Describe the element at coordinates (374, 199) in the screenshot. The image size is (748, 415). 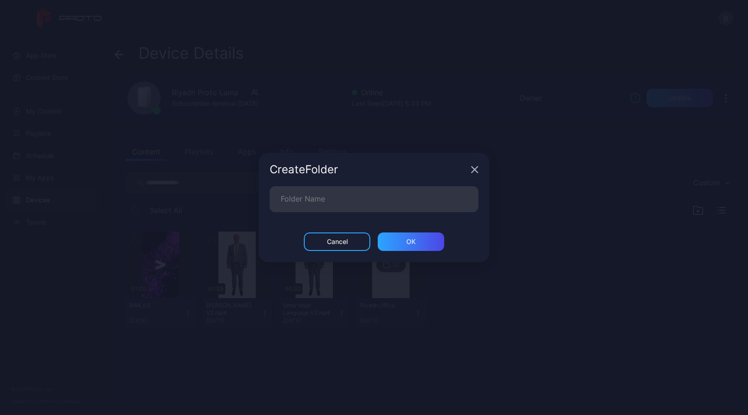
I see `input: Folder Name` at that location.